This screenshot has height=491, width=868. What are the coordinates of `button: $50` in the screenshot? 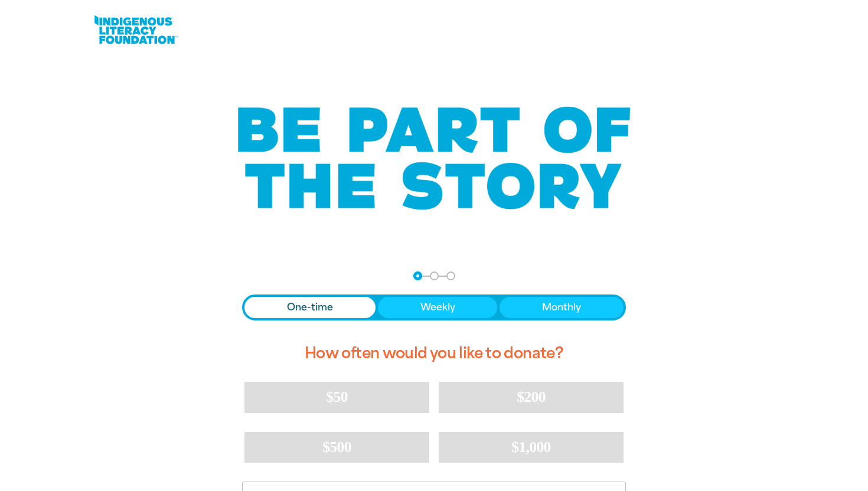 It's located at (337, 398).